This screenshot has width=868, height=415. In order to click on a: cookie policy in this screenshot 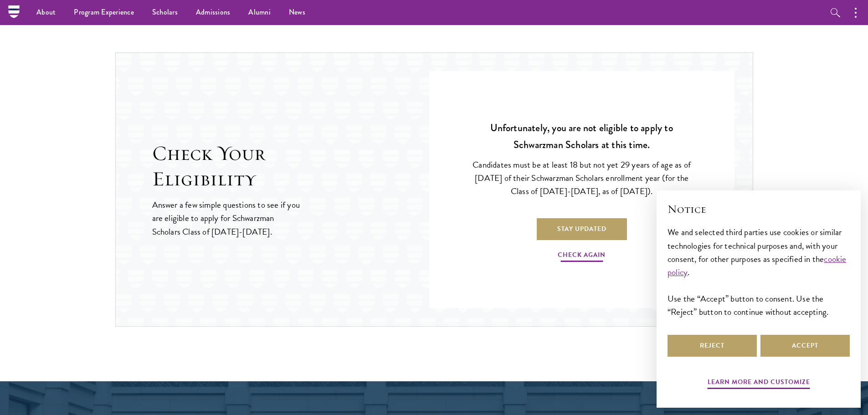, I will do `click(756, 265)`.